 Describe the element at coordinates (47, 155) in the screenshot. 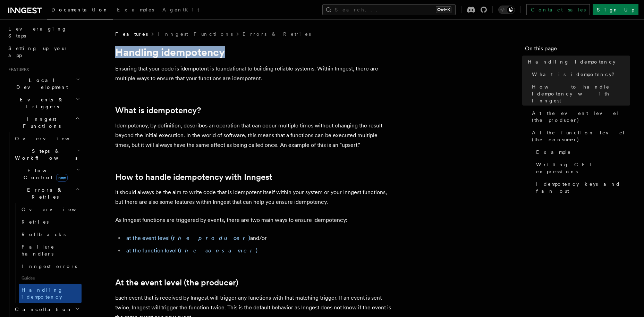

I see `button: Steps & Workflows` at that location.